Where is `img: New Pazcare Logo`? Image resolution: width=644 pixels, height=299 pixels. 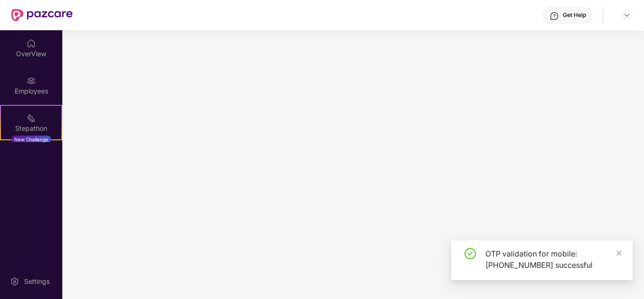 img: New Pazcare Logo is located at coordinates (42, 15).